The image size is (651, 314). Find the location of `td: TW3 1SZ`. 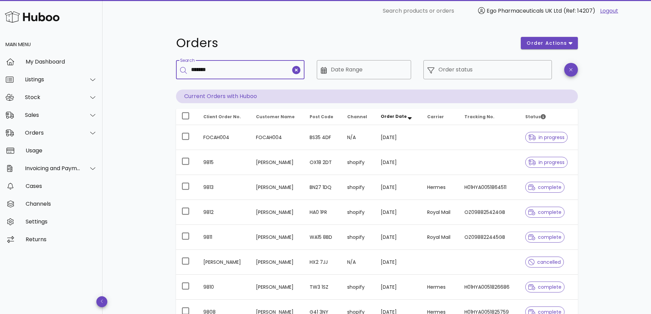

td: TW3 1SZ is located at coordinates (323, 287).